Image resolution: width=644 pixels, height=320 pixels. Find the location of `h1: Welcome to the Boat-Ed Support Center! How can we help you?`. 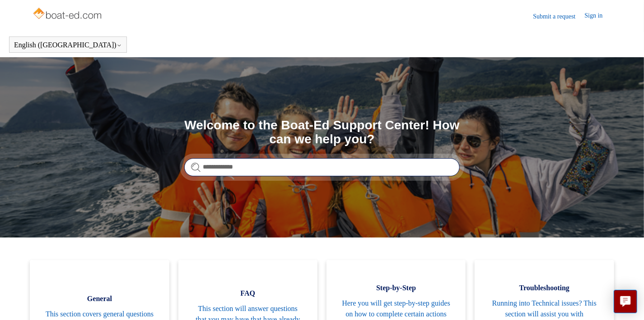

h1: Welcome to the Boat-Ed Support Center! How can we help you? is located at coordinates (322, 133).